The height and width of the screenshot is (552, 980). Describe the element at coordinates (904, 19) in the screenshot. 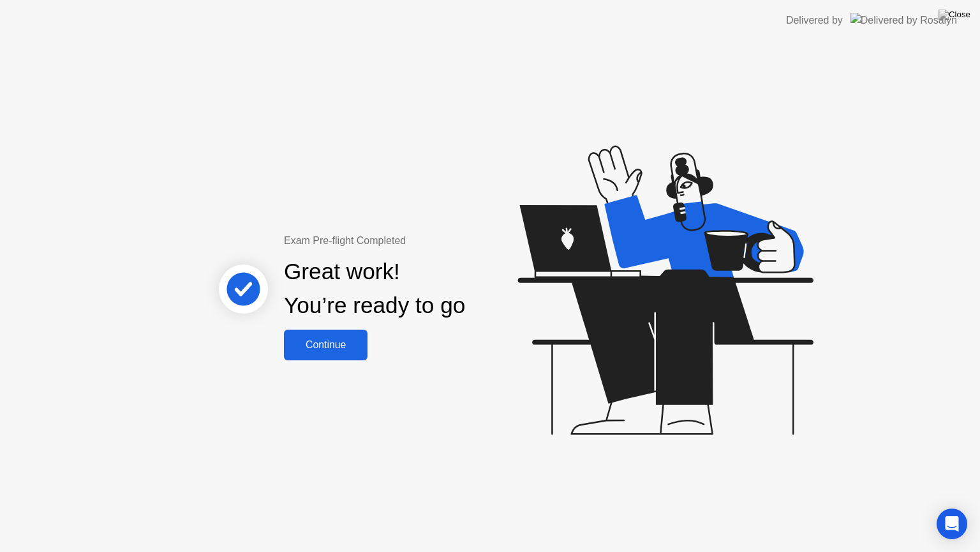

I see `img: Delivered by Rosalyn` at that location.